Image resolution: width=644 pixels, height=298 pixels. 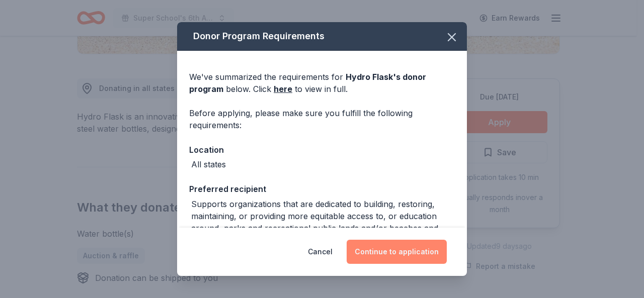 I want to click on div: Preferred recipient, so click(x=322, y=189).